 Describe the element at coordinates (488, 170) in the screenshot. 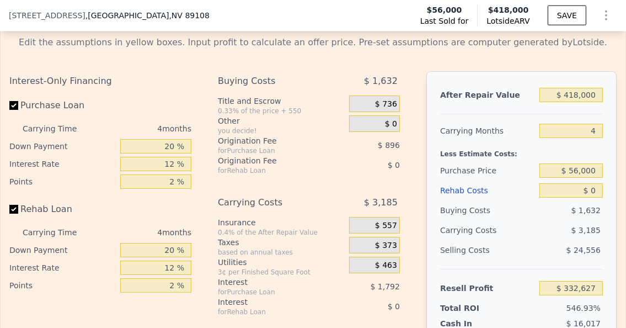

I see `div: Purchase Price` at that location.